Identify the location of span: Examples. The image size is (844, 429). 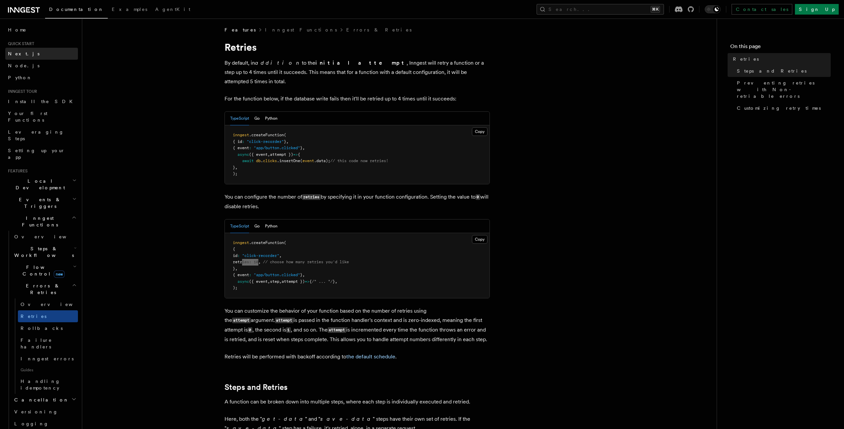
(129, 9).